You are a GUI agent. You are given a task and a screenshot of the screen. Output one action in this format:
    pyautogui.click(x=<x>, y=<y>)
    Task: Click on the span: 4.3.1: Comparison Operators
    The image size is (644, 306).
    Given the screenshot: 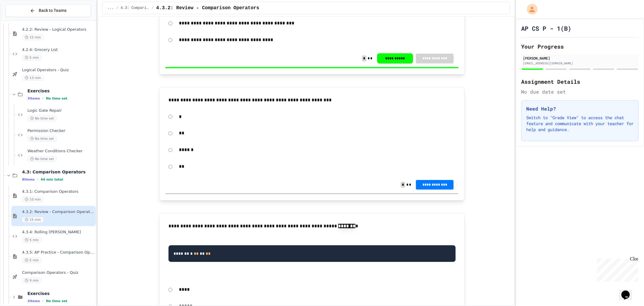 What is the action you would take?
    pyautogui.click(x=58, y=191)
    